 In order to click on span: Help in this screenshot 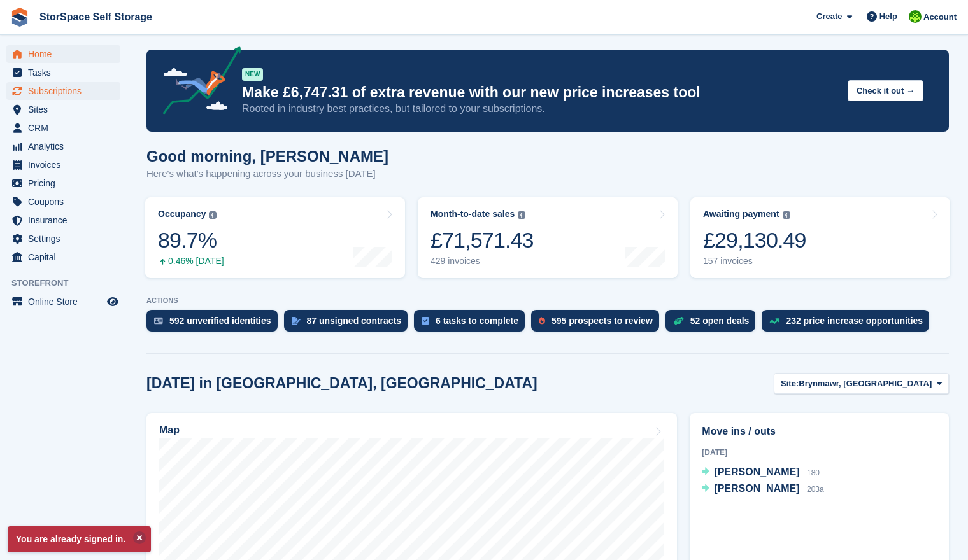, I will do `click(888, 16)`.